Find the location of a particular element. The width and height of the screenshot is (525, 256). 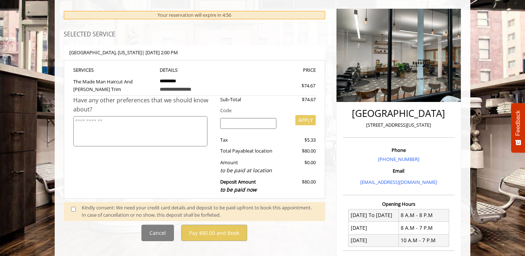

button: Feedback - Show survey is located at coordinates (518, 128).